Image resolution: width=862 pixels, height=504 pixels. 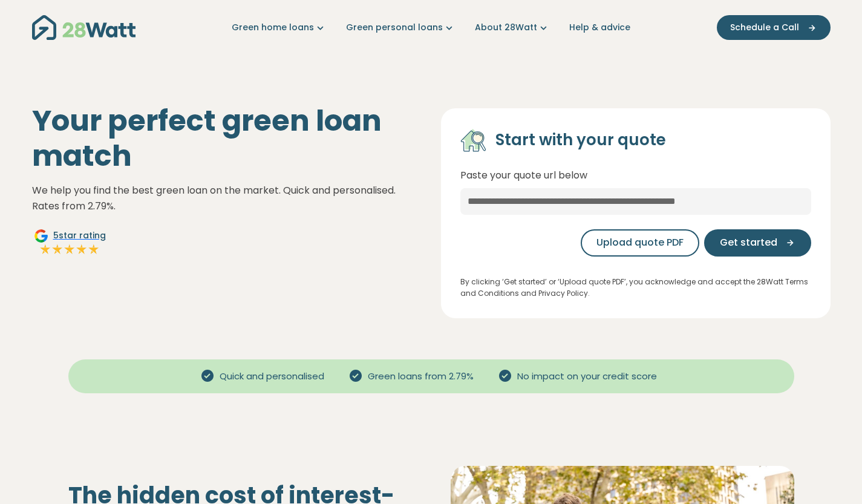 What do you see at coordinates (748, 242) in the screenshot?
I see `span: Get started` at bounding box center [748, 242].